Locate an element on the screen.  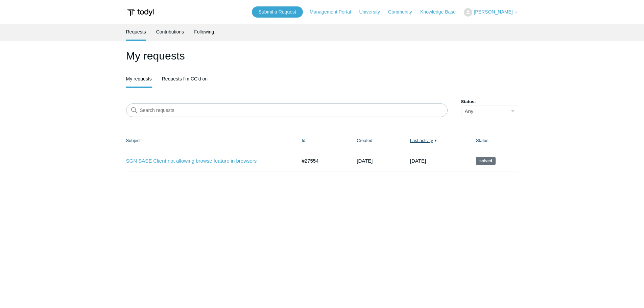
a: Knowledge Base is located at coordinates (441, 12).